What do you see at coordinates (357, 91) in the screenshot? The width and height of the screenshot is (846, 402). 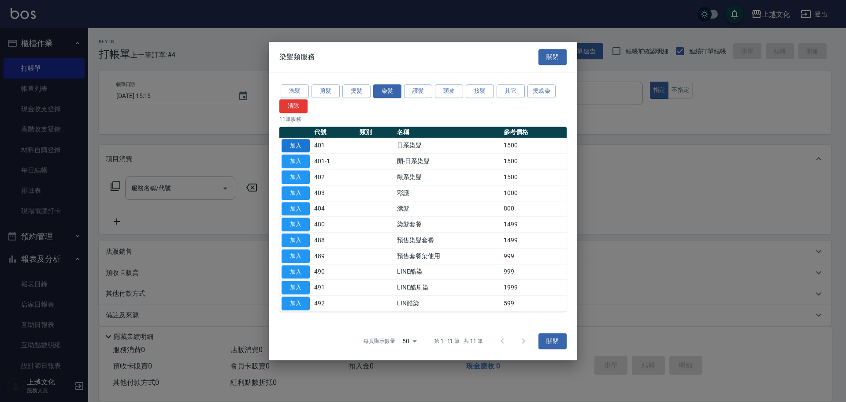 I see `button: 燙髮` at bounding box center [357, 91].